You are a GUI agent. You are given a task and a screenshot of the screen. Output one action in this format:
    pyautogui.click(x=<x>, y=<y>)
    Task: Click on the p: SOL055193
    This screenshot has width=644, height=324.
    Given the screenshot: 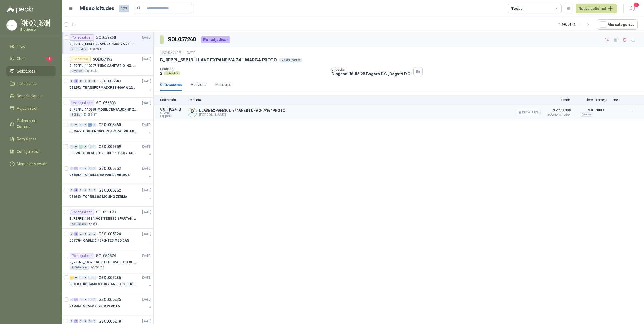 What is the action you would take?
    pyautogui.click(x=106, y=212)
    